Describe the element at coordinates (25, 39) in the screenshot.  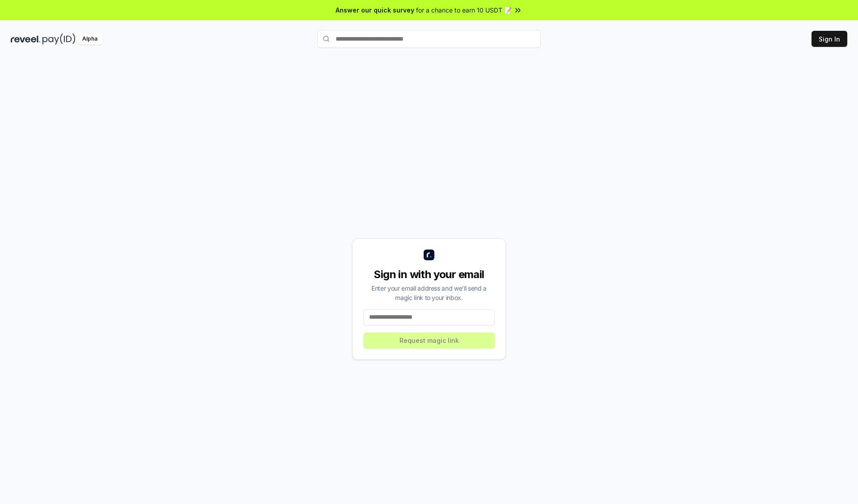
I see `img: reveel_dark` at that location.